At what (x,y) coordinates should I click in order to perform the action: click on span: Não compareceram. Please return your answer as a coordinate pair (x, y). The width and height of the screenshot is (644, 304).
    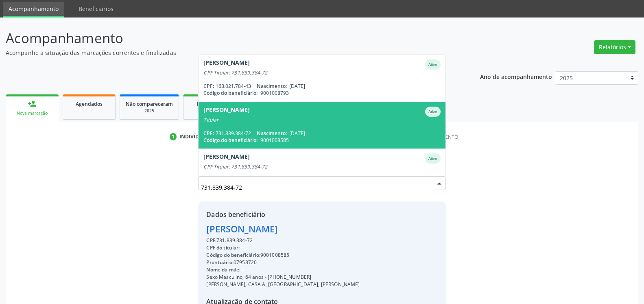
    Looking at the image, I should click on (149, 104).